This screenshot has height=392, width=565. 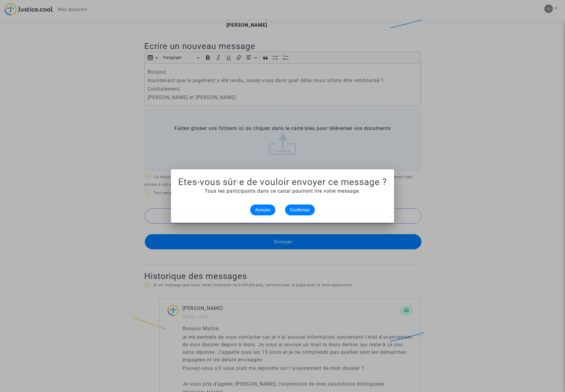 I want to click on span: Tous les participants dans ce canal pourront lire votre message., so click(x=282, y=191).